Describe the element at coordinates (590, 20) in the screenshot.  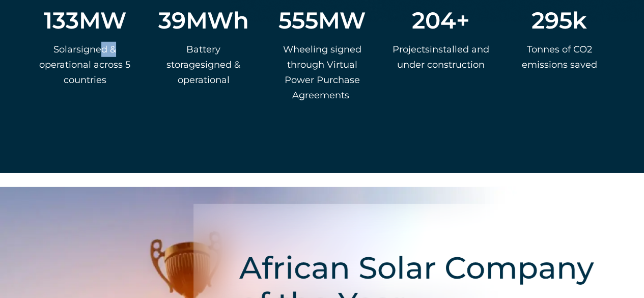
I see `span: k` at that location.